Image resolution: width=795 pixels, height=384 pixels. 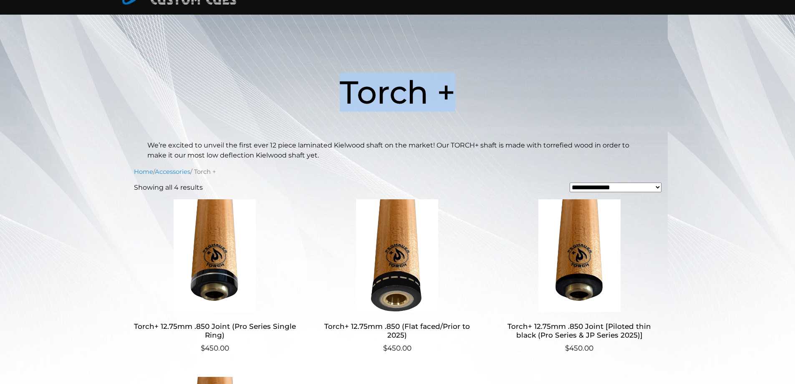 I want to click on a: Home, so click(x=144, y=172).